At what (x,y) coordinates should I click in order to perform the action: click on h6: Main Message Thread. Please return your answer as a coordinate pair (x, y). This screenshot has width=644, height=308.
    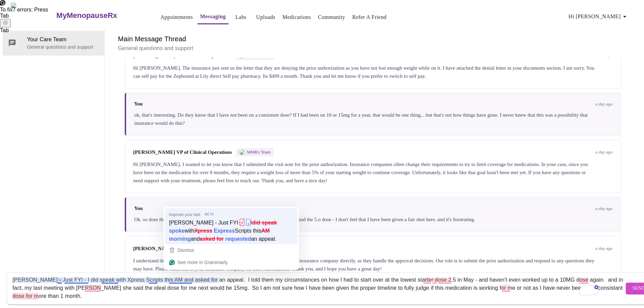
    Looking at the image, I should click on (373, 39).